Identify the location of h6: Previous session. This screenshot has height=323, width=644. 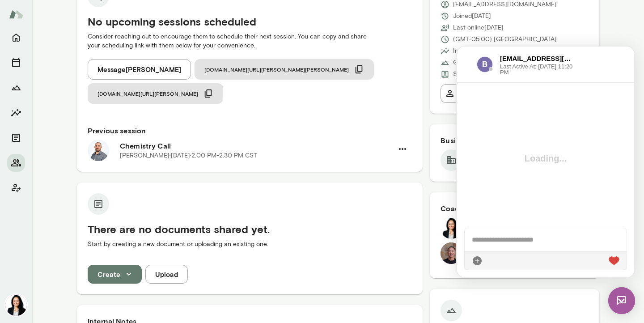
(249, 131).